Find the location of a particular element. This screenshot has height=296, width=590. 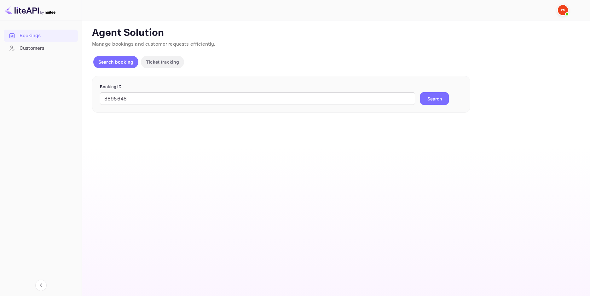

p: Agent Solution is located at coordinates (335, 33).